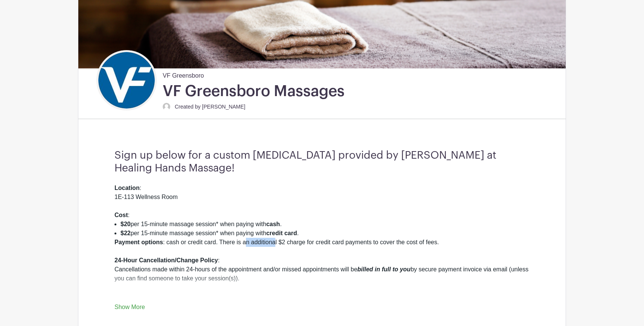 Image resolution: width=644 pixels, height=326 pixels. What do you see at coordinates (167, 107) in the screenshot?
I see `img: default-ce2991bfa6775e67f084385cd625a349d9dcbb7a52a09fb2fda1e96e2d18dcdb.png` at bounding box center [167, 107].